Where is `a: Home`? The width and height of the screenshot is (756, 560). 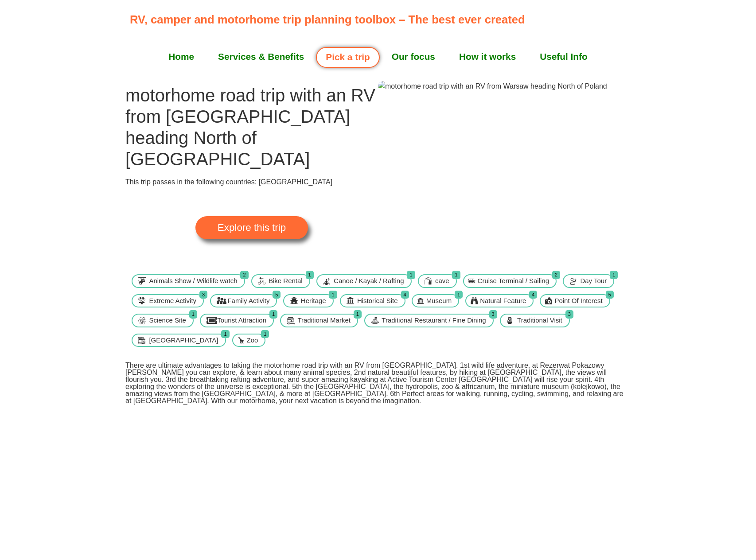
a: Home is located at coordinates (181, 56).